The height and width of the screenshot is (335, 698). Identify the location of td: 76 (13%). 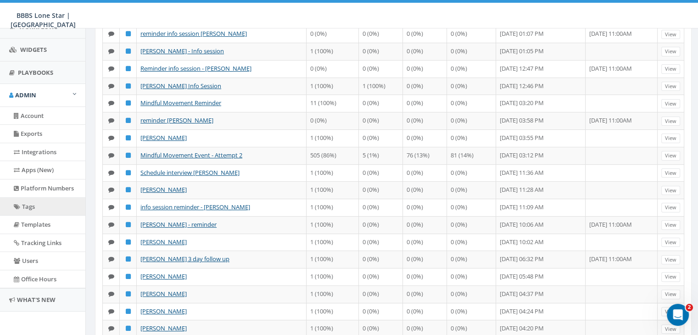
(425, 156).